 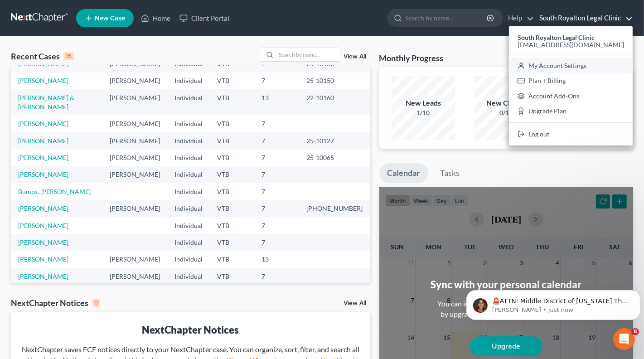 What do you see at coordinates (18, 34) in the screenshot?
I see `img: Profile image for Katie` at bounding box center [18, 34].